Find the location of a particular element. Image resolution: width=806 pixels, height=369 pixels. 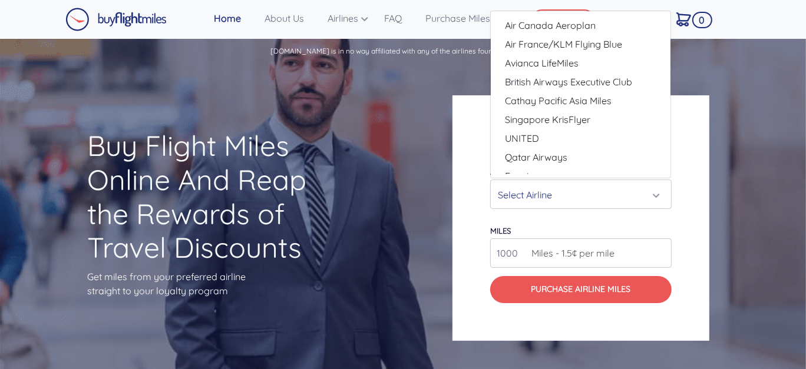

a: Airlines is located at coordinates (351, 18).